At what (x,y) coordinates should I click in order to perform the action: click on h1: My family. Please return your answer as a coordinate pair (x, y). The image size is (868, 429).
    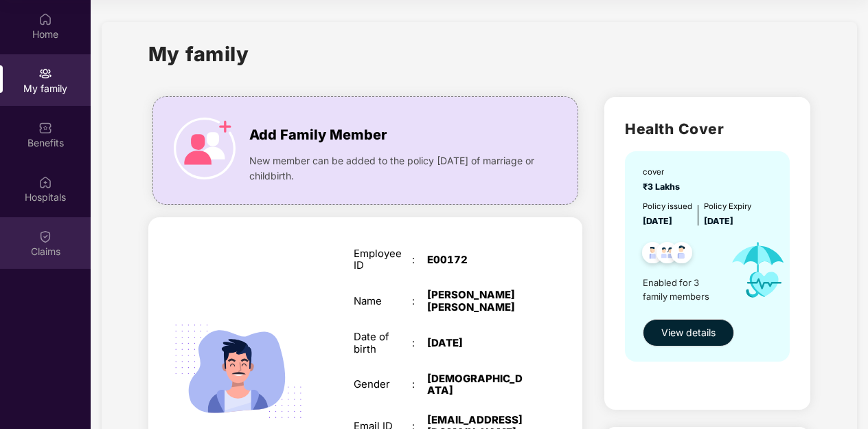
    Looking at the image, I should click on (199, 54).